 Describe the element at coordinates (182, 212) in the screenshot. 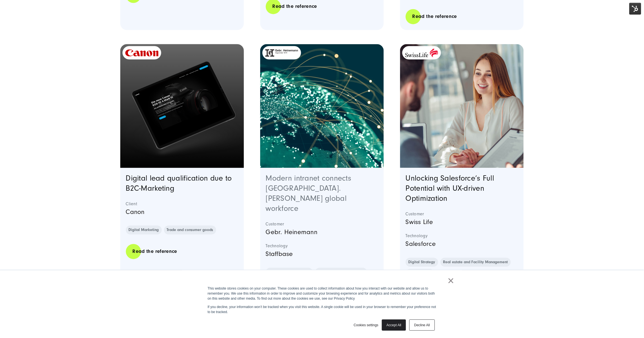

I see `p: Canon` at that location.